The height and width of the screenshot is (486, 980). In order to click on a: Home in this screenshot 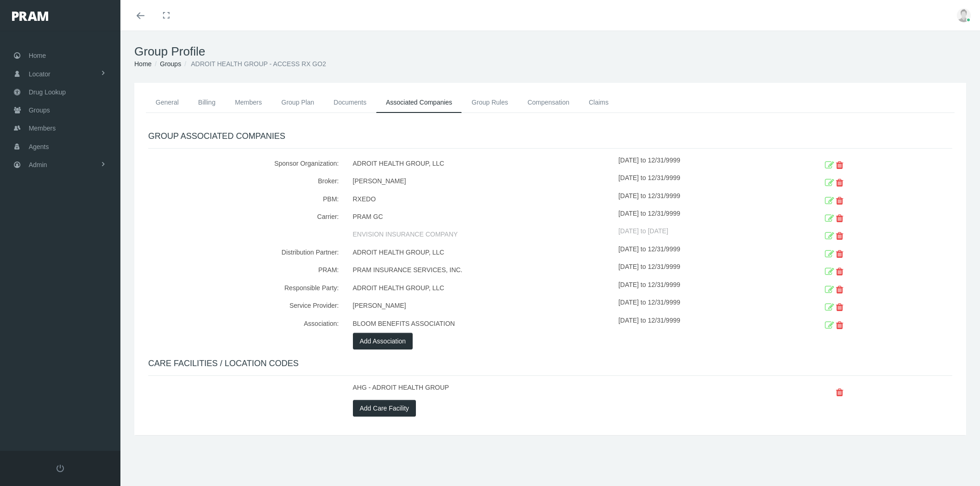, I will do `click(143, 64)`.